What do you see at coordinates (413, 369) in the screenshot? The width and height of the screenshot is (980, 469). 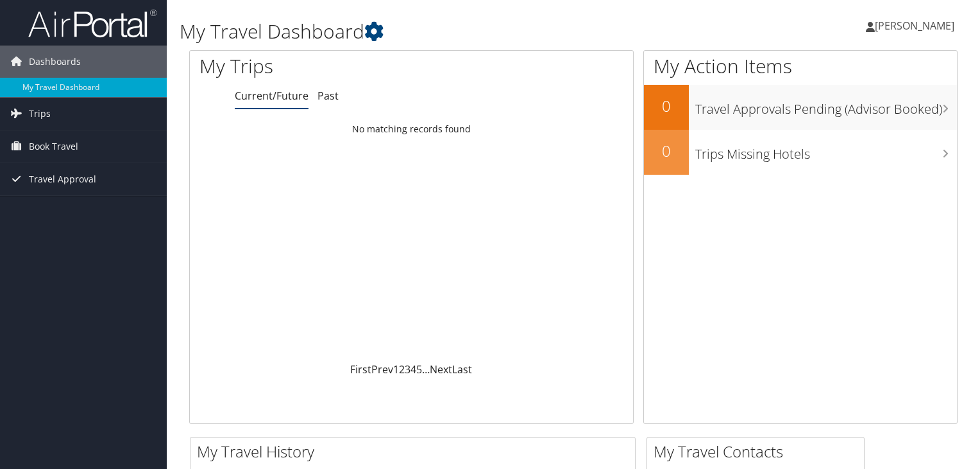 I see `a: 4` at bounding box center [413, 369].